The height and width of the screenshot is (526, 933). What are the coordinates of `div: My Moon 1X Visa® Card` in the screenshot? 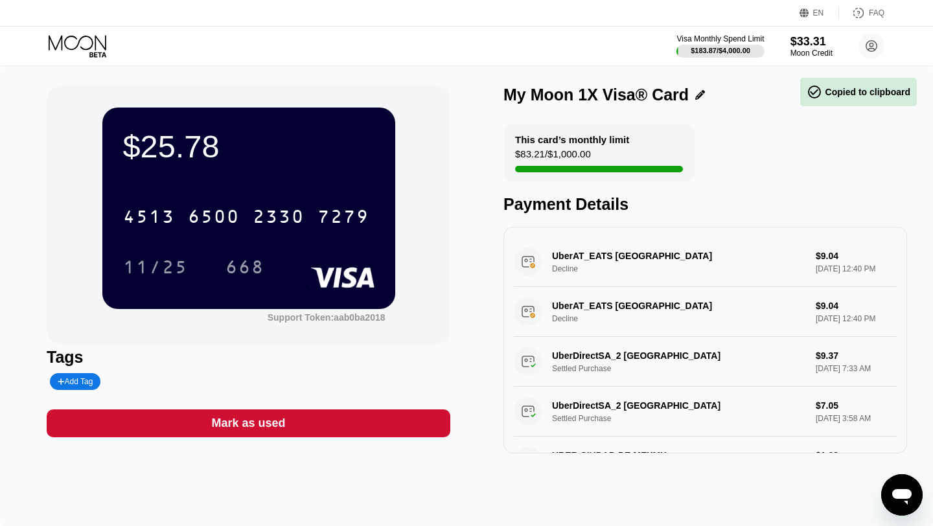 It's located at (596, 95).